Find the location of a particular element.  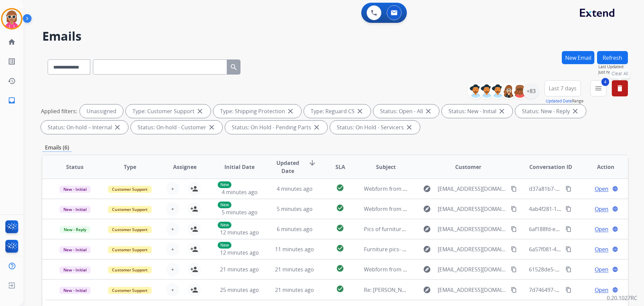

div: Type: Customer Support is located at coordinates (168, 111).